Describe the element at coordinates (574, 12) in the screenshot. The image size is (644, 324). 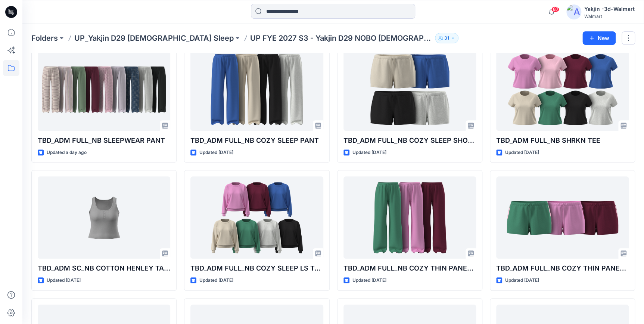
I see `img: avatar` at that location.